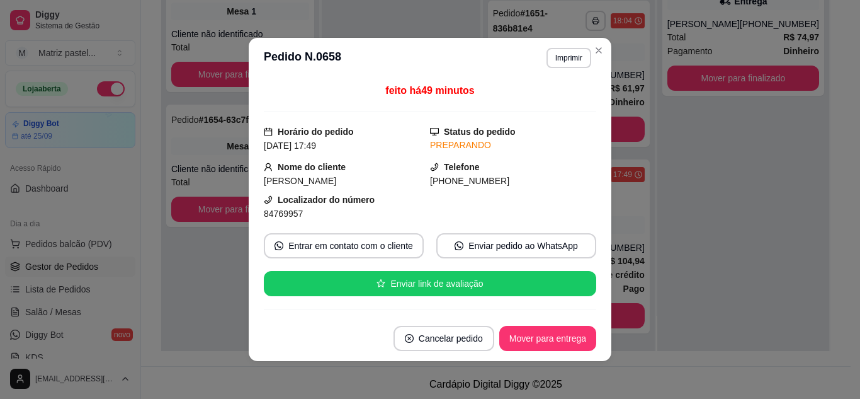 The image size is (860, 399). I want to click on div: PREPARANDO, so click(513, 145).